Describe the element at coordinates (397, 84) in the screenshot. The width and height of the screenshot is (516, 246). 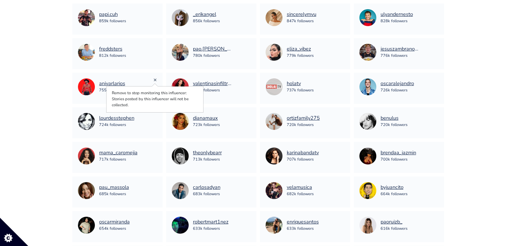
I see `a: oscaralejandro` at that location.